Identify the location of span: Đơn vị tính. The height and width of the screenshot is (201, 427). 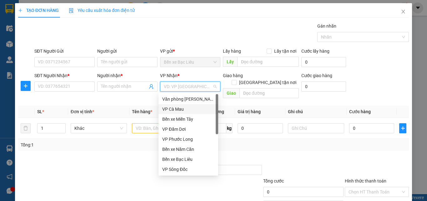
(82, 111).